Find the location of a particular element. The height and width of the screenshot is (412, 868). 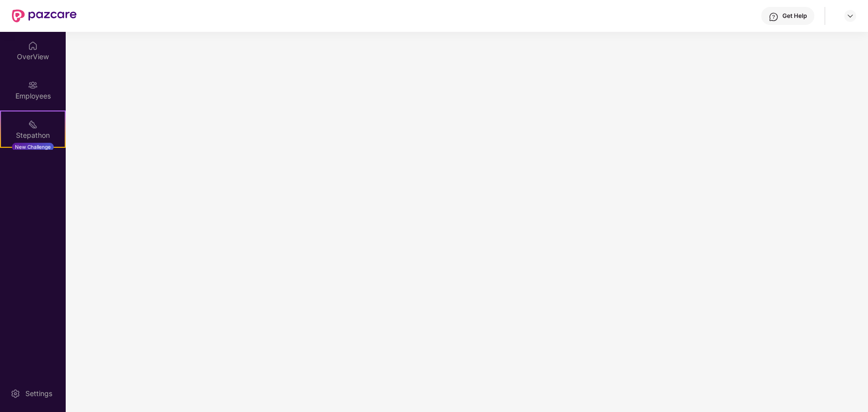

div: Get Help is located at coordinates (794, 16).